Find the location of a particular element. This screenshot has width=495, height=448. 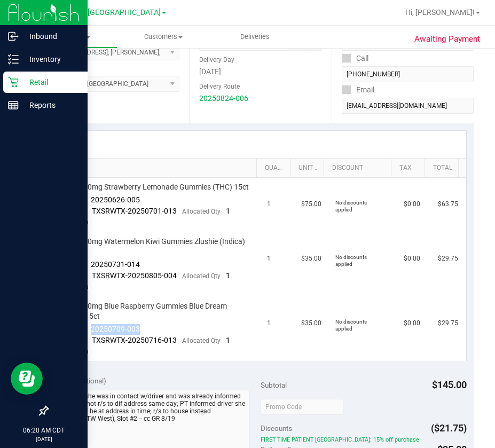

inline-svg: Reports is located at coordinates (13, 105).